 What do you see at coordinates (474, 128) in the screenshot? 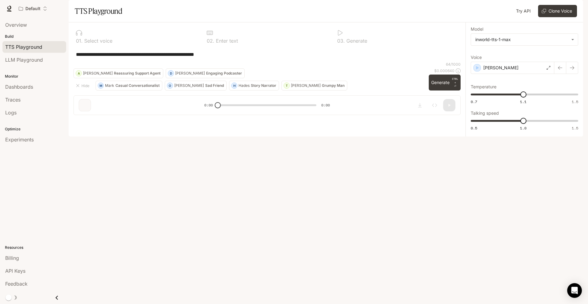
I see `span: 0.5` at bounding box center [474, 128].